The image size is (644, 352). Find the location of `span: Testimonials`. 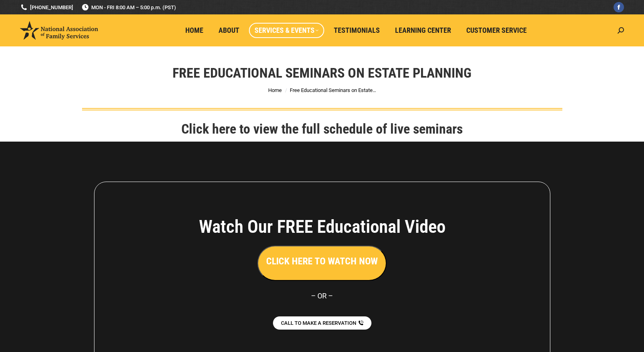

span: Testimonials is located at coordinates (357, 30).